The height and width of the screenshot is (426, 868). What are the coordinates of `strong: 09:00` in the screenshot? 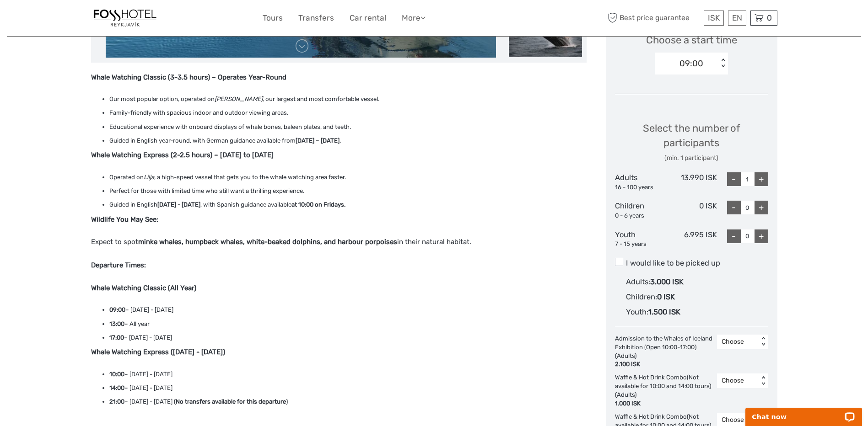 It's located at (118, 309).